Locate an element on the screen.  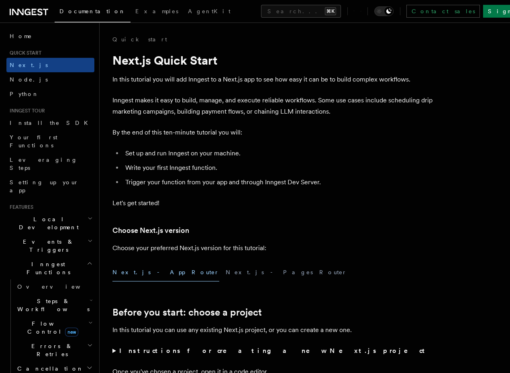
a: Install the SDK is located at coordinates (50, 123).